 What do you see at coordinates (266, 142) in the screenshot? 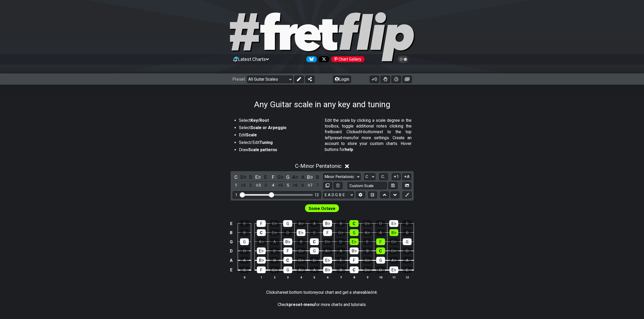
I see `strong: Tuning` at bounding box center [266, 142].